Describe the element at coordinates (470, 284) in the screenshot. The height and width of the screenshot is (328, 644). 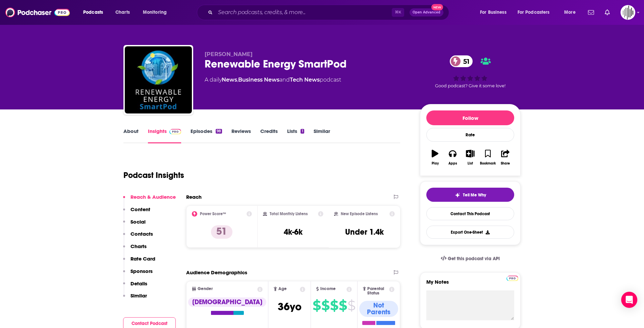
I see `label: My Notes` at that location.